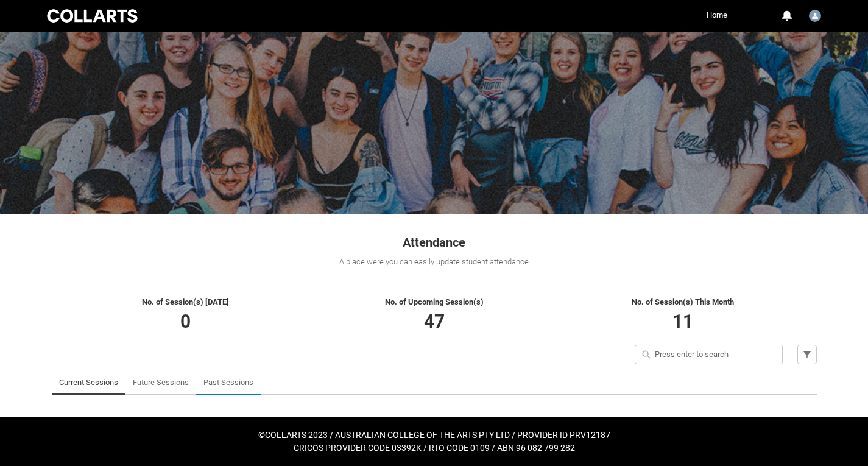 Image resolution: width=868 pixels, height=466 pixels. I want to click on li: Current Sessions, so click(88, 383).